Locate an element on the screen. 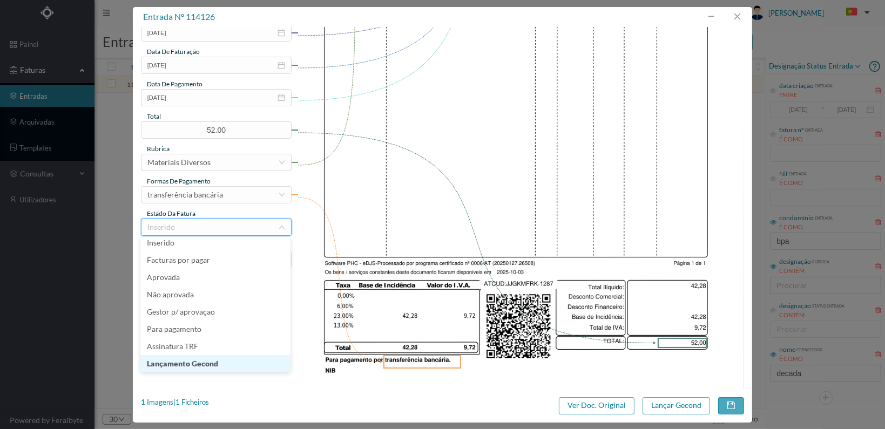  span: Formas de Pagamento is located at coordinates (179, 181).